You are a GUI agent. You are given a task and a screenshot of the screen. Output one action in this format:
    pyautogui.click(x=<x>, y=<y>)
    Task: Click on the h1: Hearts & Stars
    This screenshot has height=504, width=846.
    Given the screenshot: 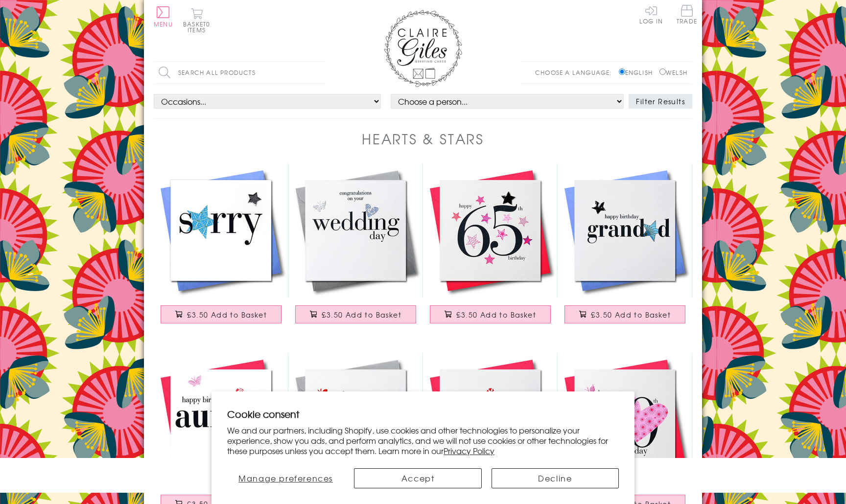 What is the action you would take?
    pyautogui.click(x=423, y=139)
    